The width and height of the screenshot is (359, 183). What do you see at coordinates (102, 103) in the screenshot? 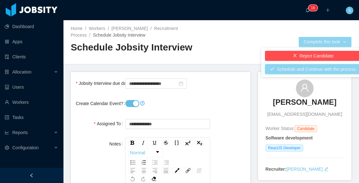
I see `label: Create Calendar Event?` at bounding box center [102, 103].